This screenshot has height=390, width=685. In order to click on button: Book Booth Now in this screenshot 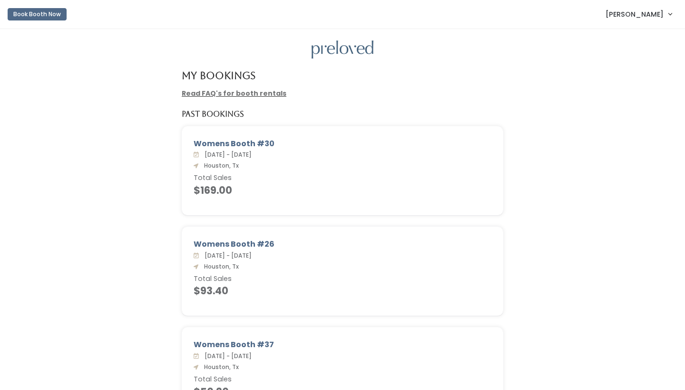, I will do `click(37, 14)`.